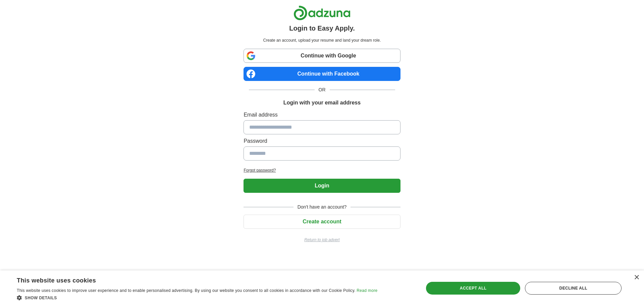  Describe the element at coordinates (322, 28) in the screenshot. I see `h1: Login to Easy Apply.` at that location.